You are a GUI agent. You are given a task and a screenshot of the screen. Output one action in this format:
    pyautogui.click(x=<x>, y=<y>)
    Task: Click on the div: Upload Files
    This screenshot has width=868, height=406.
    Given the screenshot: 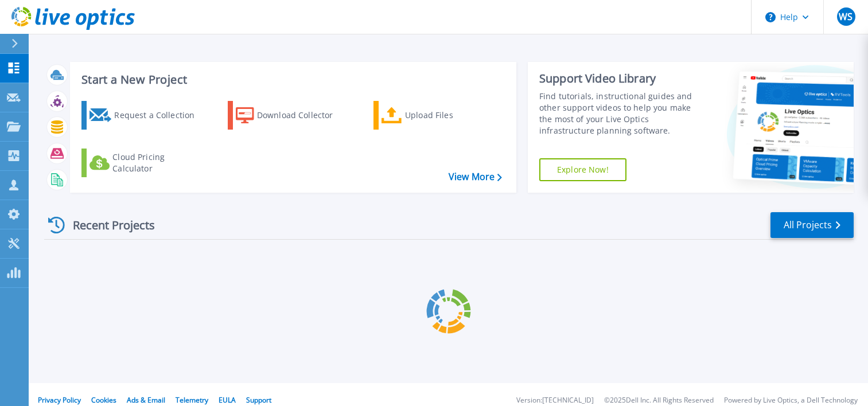 What is the action you would take?
    pyautogui.click(x=451, y=115)
    